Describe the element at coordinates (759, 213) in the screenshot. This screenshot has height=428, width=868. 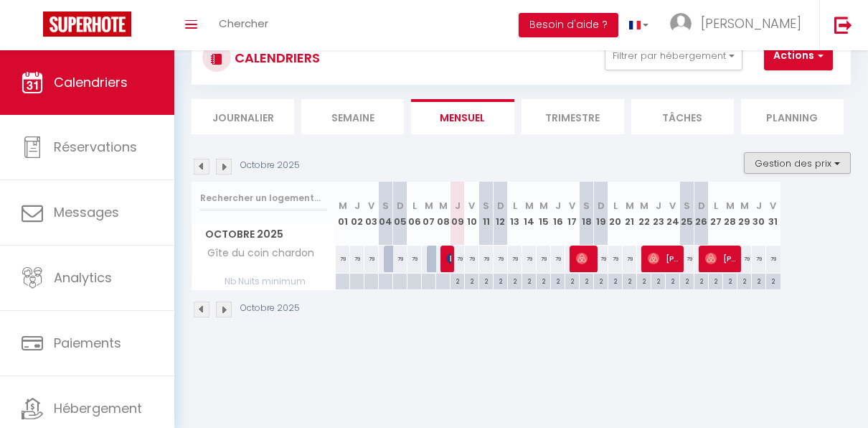
I see `th: 30` at that location.